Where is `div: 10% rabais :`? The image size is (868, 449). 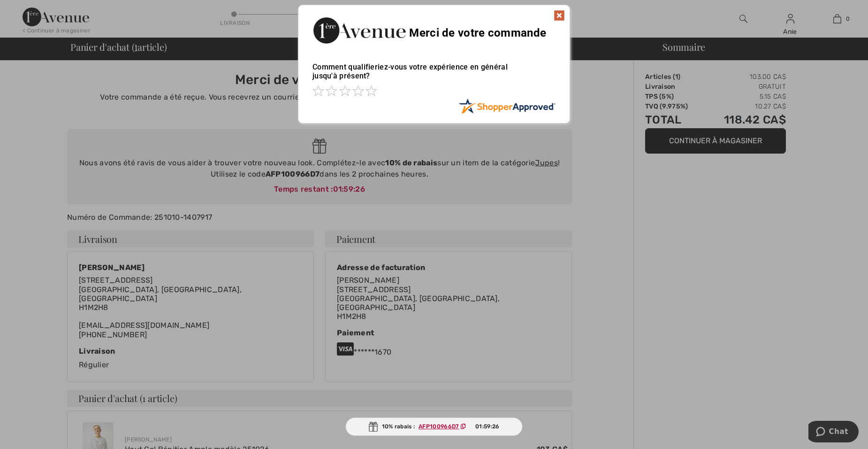 div: 10% rabais : is located at coordinates (434, 427).